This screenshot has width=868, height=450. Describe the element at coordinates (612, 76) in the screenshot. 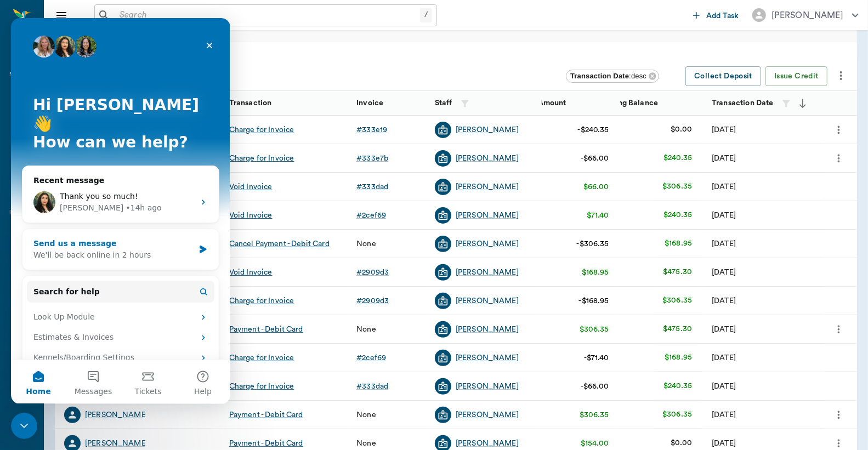

I see `div: Transaction Date:desc` at that location.